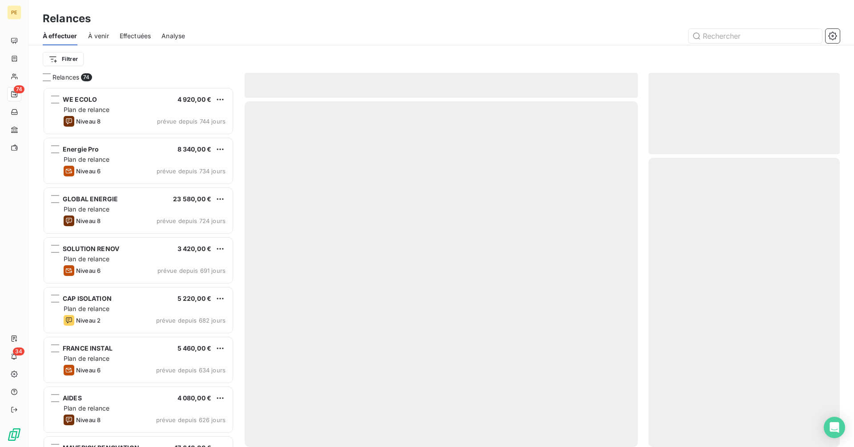 The height and width of the screenshot is (447, 854). Describe the element at coordinates (194, 149) in the screenshot. I see `span: 8 340,00 €` at that location.